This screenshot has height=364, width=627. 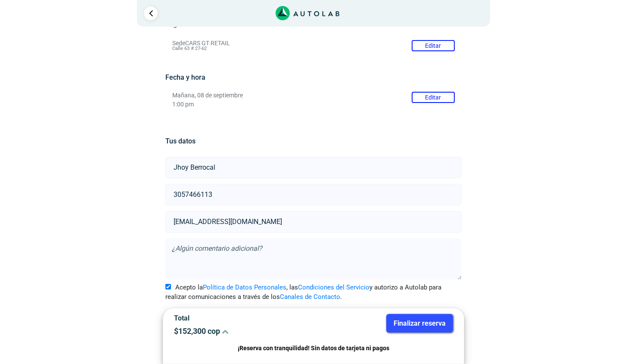 I want to click on input: Celular, so click(x=314, y=195).